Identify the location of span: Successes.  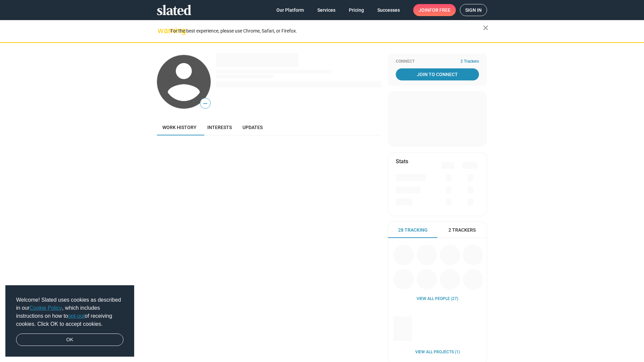
(388, 10).